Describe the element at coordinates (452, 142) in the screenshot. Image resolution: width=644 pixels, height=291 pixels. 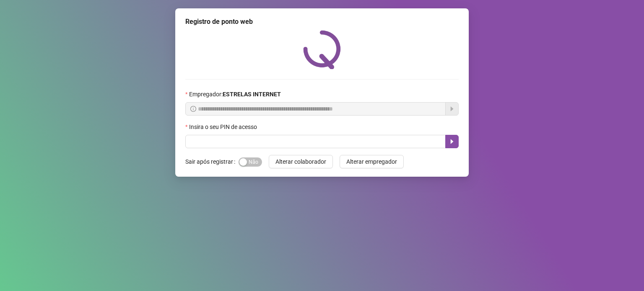
I see `span: caret-right` at that location.